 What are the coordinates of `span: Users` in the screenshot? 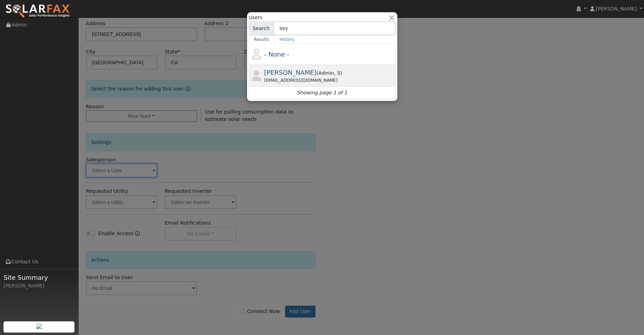 It's located at (255, 18).